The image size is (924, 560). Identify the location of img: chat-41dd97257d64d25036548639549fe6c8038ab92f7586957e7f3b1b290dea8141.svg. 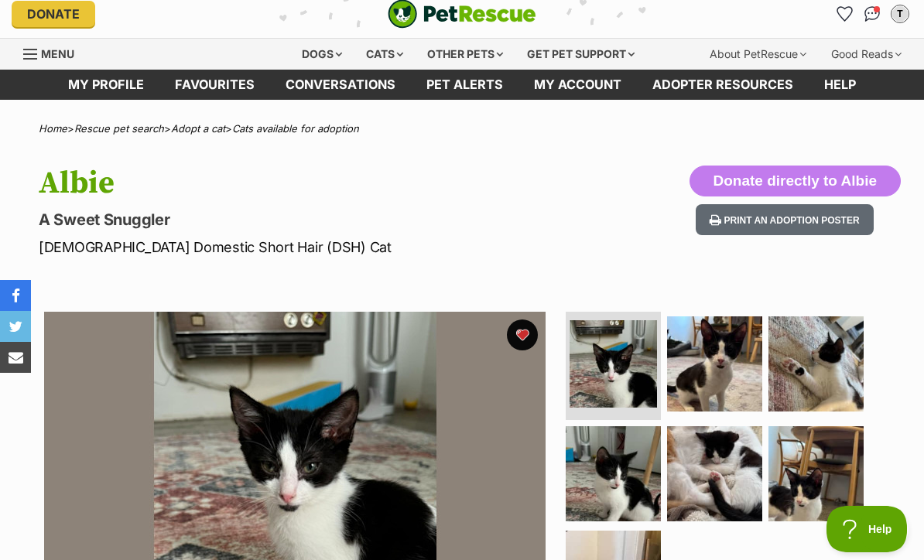
(872, 14).